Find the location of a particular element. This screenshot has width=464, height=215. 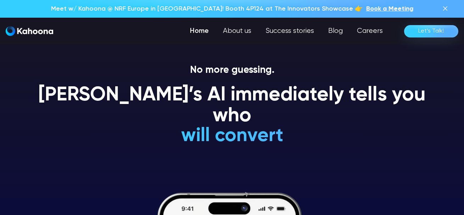

a: Careers is located at coordinates (370, 31).